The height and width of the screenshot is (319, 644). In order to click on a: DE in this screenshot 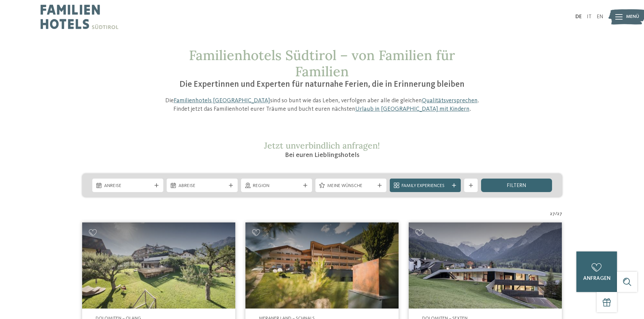, I will do `click(578, 17)`.